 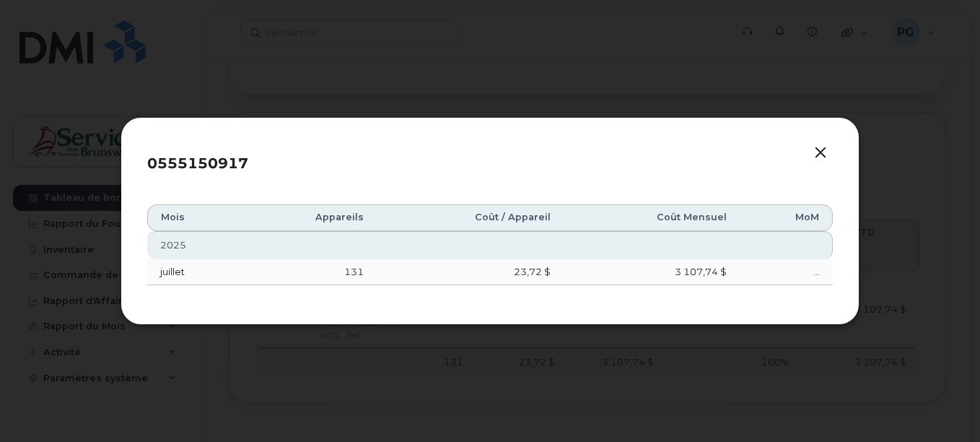 I want to click on th: Coût Mensuel, so click(x=652, y=217).